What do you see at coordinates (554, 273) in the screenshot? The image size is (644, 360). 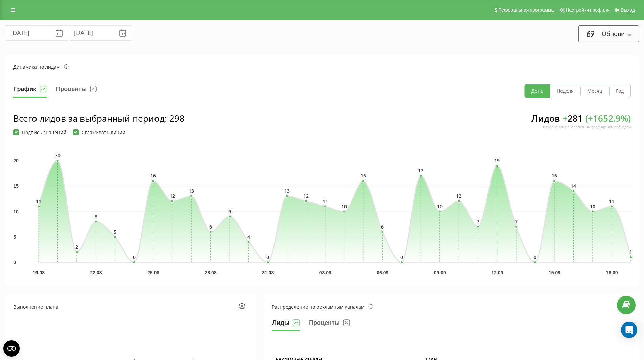 I see `text: 15.09` at bounding box center [554, 273].